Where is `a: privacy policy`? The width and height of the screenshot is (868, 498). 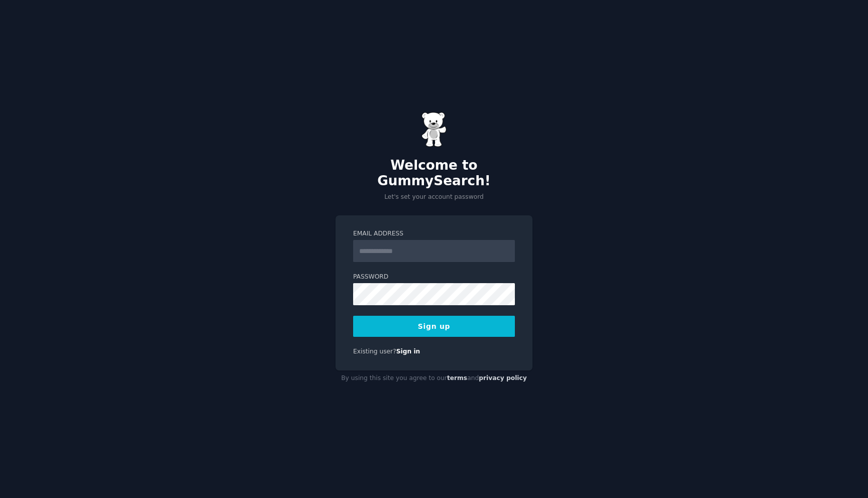
a: privacy policy is located at coordinates (503, 378).